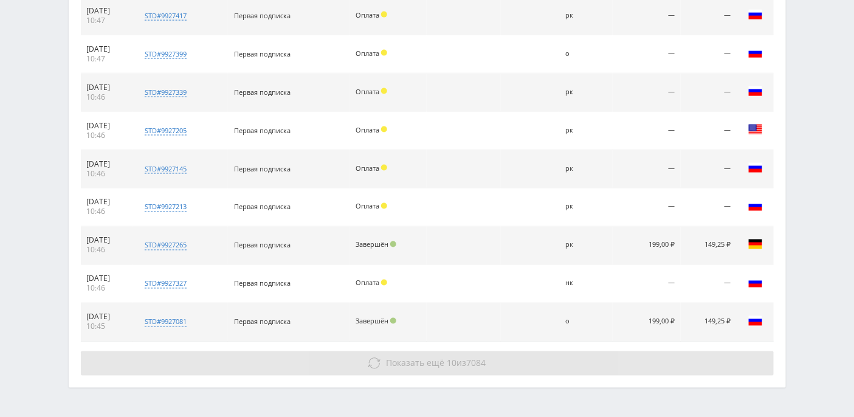 This screenshot has width=854, height=417. What do you see at coordinates (476, 363) in the screenshot?
I see `span: 7084` at bounding box center [476, 363].